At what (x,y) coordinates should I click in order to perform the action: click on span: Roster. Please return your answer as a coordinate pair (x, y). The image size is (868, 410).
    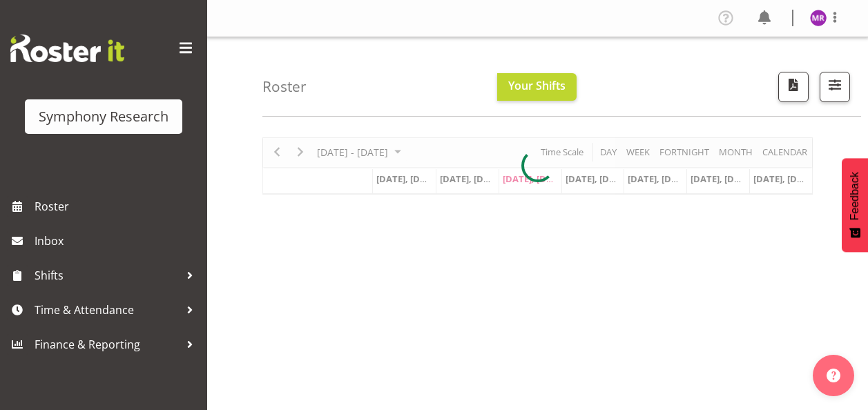
    Looking at the image, I should click on (117, 206).